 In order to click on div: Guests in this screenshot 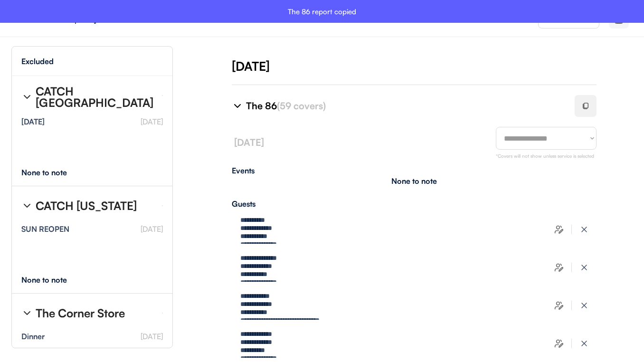, I will do `click(414, 204)`.